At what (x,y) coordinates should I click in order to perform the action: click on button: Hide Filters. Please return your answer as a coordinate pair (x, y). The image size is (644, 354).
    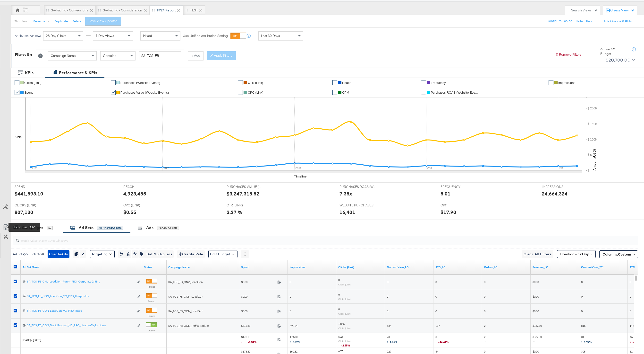
    Looking at the image, I should click on (584, 21).